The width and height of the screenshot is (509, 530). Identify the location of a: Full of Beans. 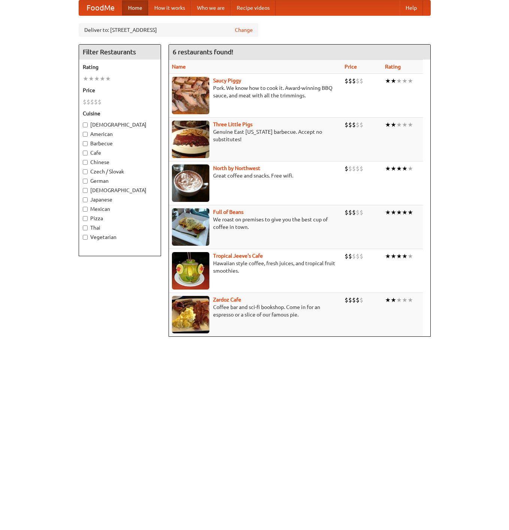
(228, 212).